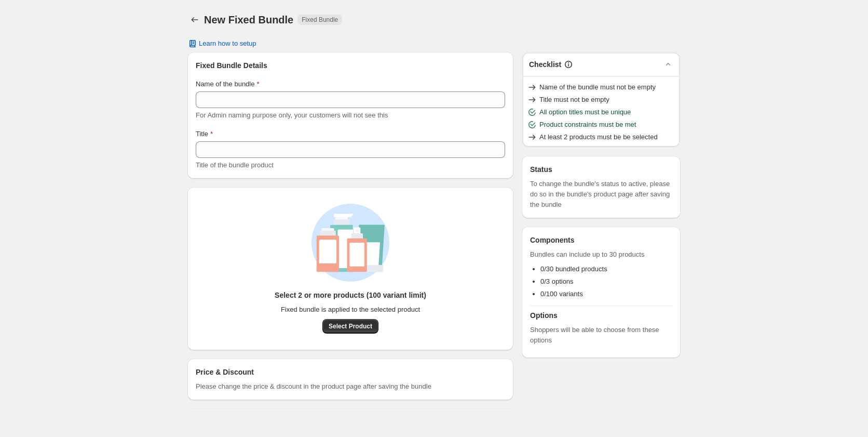 This screenshot has width=868, height=437. What do you see at coordinates (350, 295) in the screenshot?
I see `h3: Select 2 or more products (100 variant limit)` at bounding box center [350, 295].